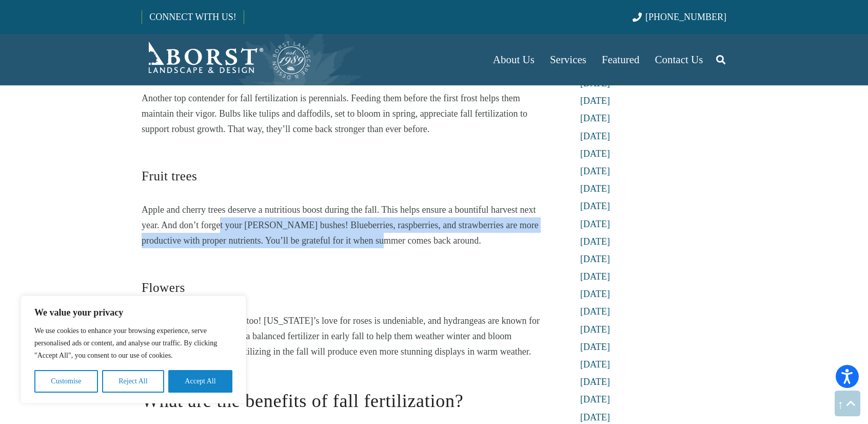  What do you see at coordinates (848, 403) in the screenshot?
I see `a: Back to top` at bounding box center [848, 403].